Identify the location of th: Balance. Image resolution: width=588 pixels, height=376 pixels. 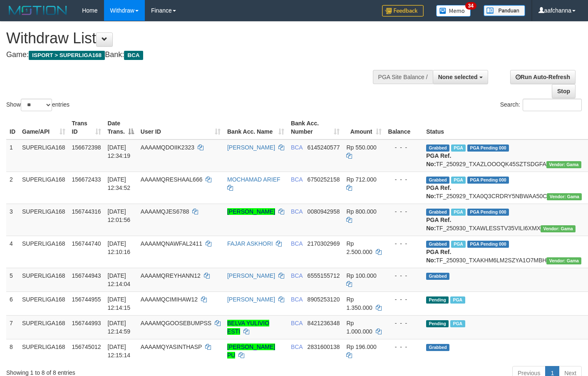
(404, 127).